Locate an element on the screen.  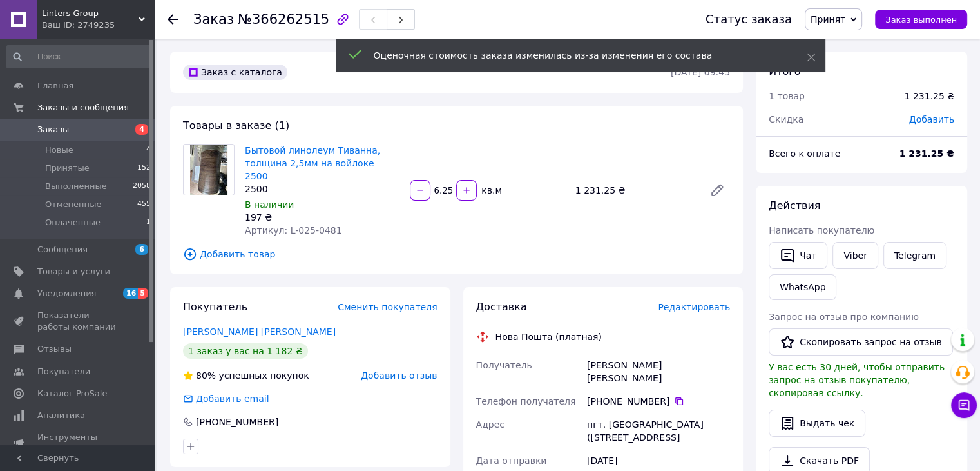
div: кв.м is located at coordinates (491, 190).